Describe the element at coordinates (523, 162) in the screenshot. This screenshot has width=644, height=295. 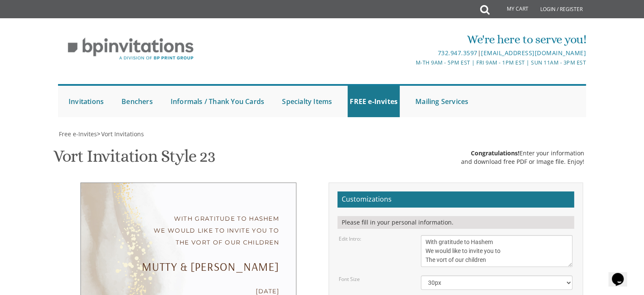
I see `div: and download free PDF or Image file. Enjoy!` at that location.